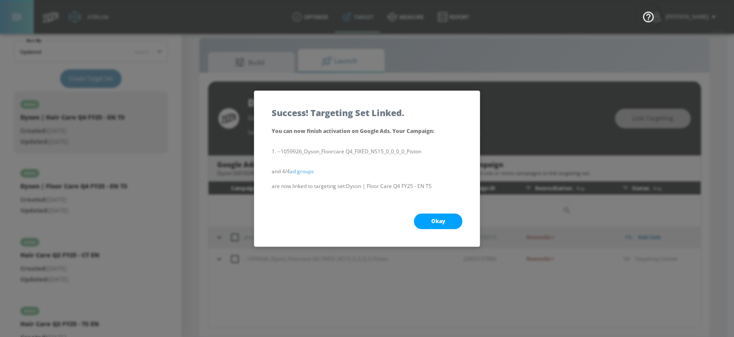 This screenshot has height=337, width=734. What do you see at coordinates (367, 131) in the screenshot?
I see `p: You can now finish activation on Google Ads. Your Campaign :` at bounding box center [367, 131].